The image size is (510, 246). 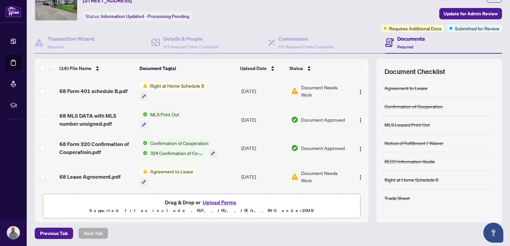 I want to click on span: Confirmation of Cooperation, so click(x=179, y=143).